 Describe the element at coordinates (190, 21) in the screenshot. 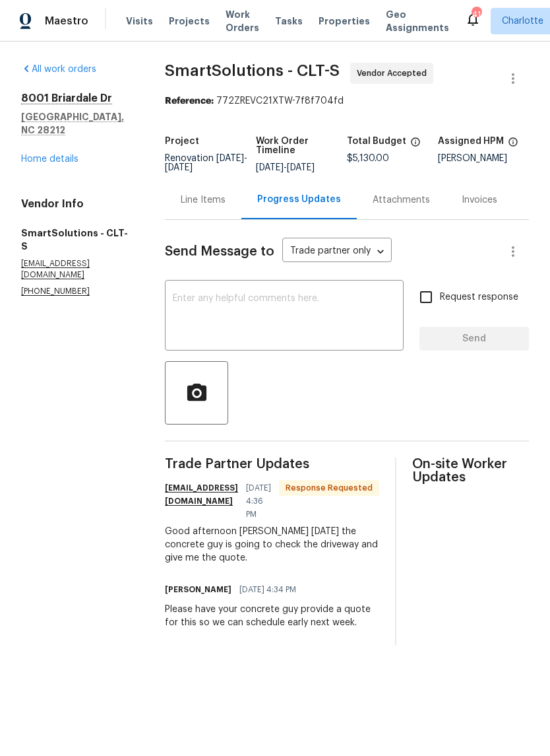

I see `span: Projects` at that location.